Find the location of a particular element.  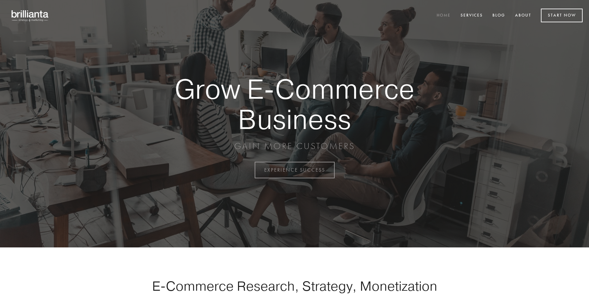

a: EXPERIENCE SUCCESS is located at coordinates (295, 170).